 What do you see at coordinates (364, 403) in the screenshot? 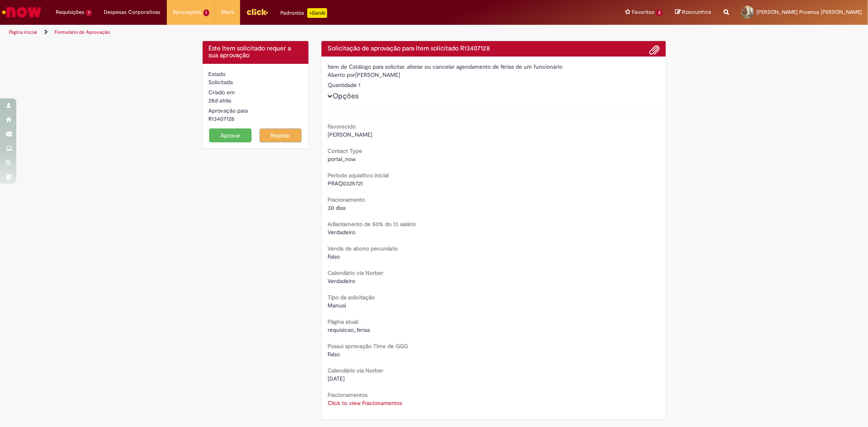
I see `a: Click to view Fracionamentos` at bounding box center [364, 403].